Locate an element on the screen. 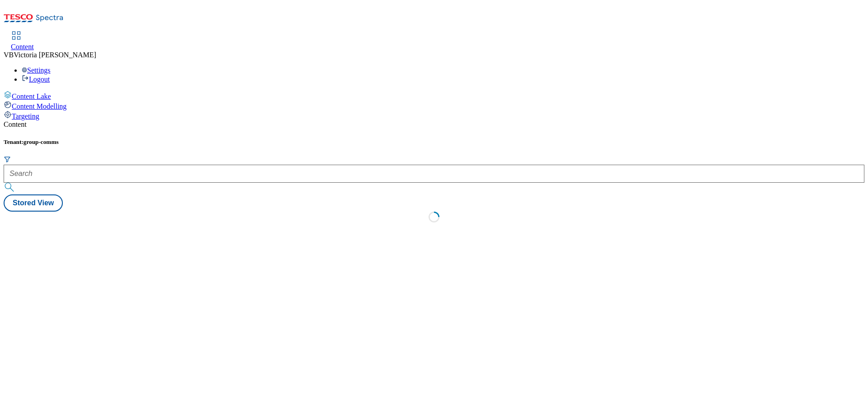 This screenshot has height=411, width=868. a: Logout is located at coordinates (35, 79).